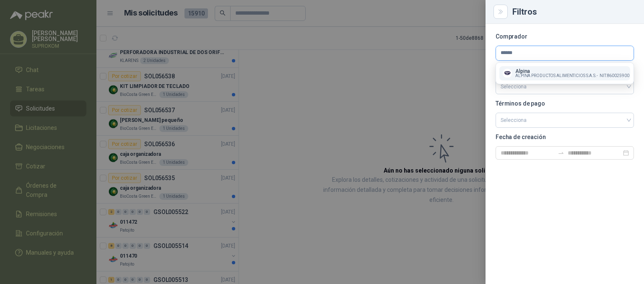 This screenshot has width=644, height=284. I want to click on span: NIT : 860025900, so click(614, 76).